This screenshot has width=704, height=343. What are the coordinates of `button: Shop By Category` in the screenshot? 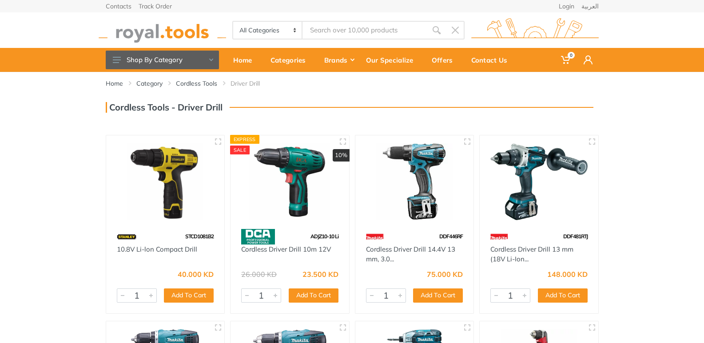 It's located at (162, 60).